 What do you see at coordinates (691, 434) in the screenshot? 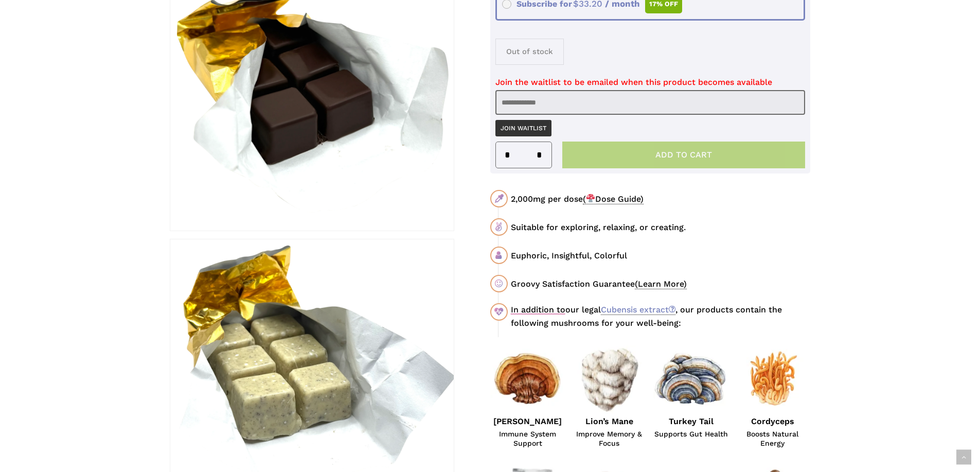
I see `span: Supports Gut Health` at bounding box center [691, 434].